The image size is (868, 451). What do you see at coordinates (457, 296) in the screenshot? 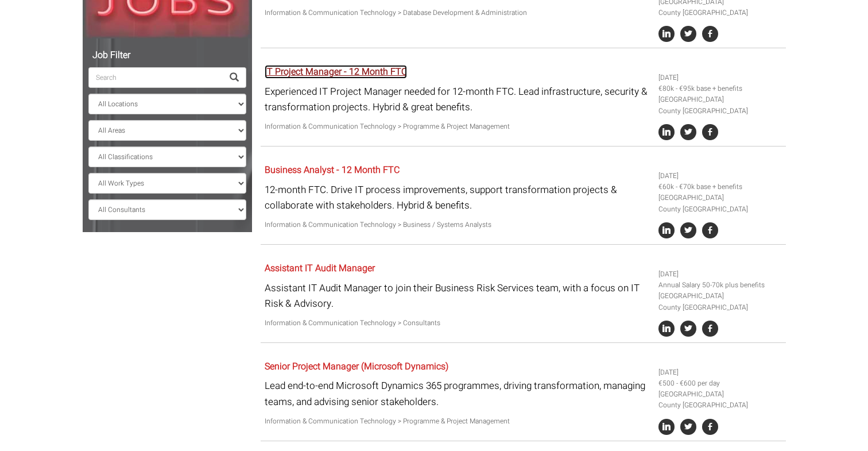
I see `p: Assistant IT Audit Manager to join their Business Risk Services team, with a focus on IT Risk & A...` at bounding box center [457, 296].